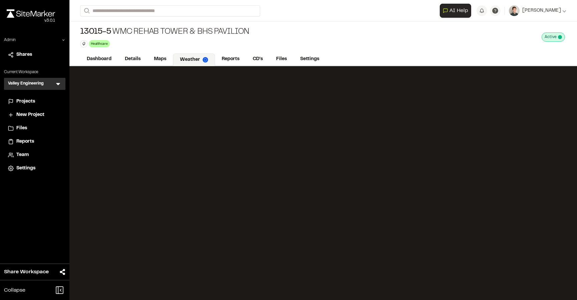 The image size is (577, 300). What do you see at coordinates (25, 141) in the screenshot?
I see `span: Reports` at bounding box center [25, 141].